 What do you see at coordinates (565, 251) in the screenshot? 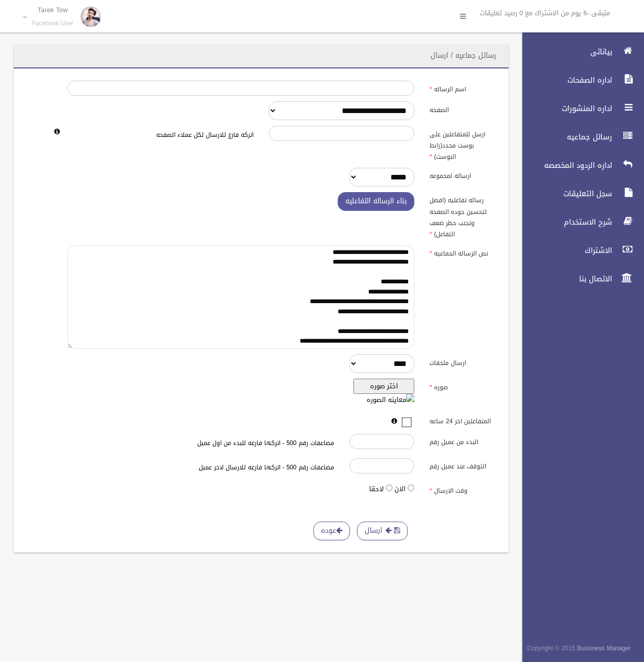
I see `span: الاشتراك` at bounding box center [565, 251].